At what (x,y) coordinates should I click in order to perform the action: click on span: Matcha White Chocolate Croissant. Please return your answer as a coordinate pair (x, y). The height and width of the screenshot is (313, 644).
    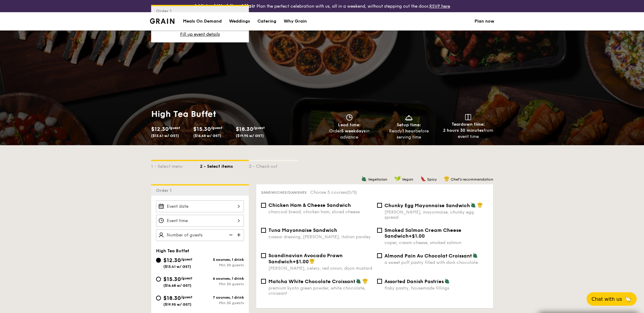
    Looking at the image, I should click on (312, 281).